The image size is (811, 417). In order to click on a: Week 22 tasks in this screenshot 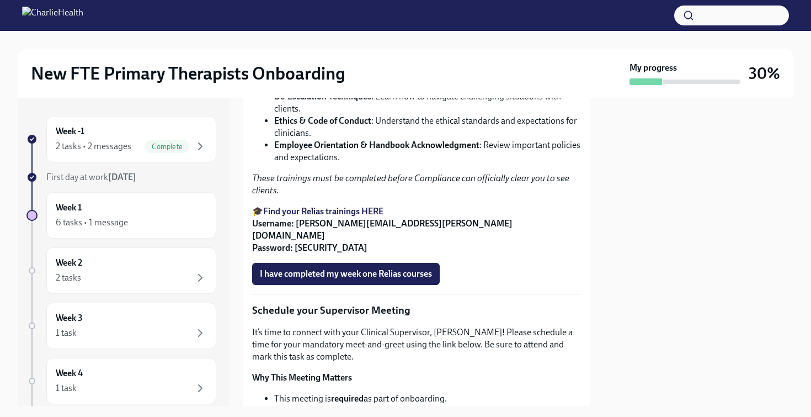, I will do `click(121, 270)`.